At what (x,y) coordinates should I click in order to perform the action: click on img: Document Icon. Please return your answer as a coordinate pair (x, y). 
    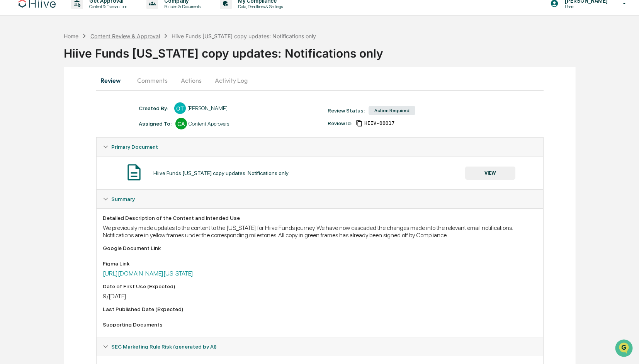
    Looking at the image, I should click on (134, 173).